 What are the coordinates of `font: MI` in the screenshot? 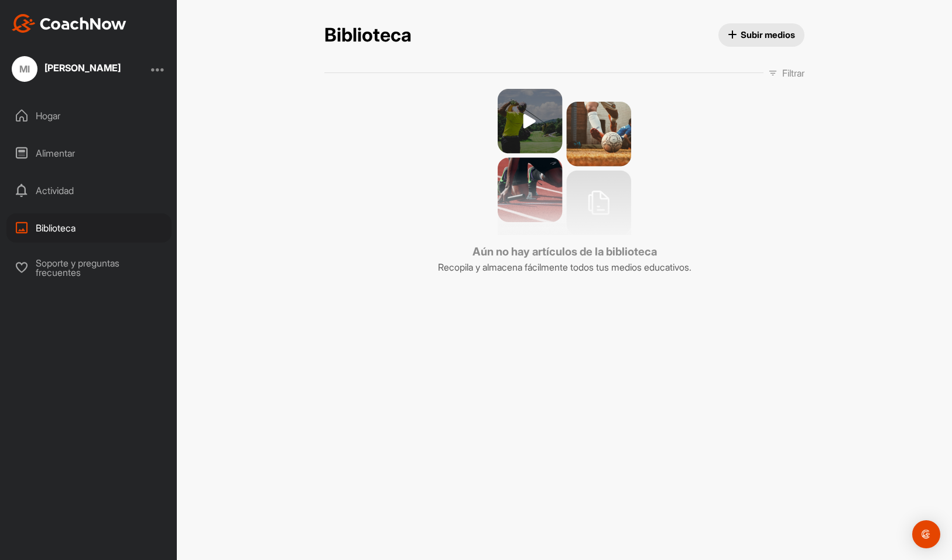 It's located at (25, 69).